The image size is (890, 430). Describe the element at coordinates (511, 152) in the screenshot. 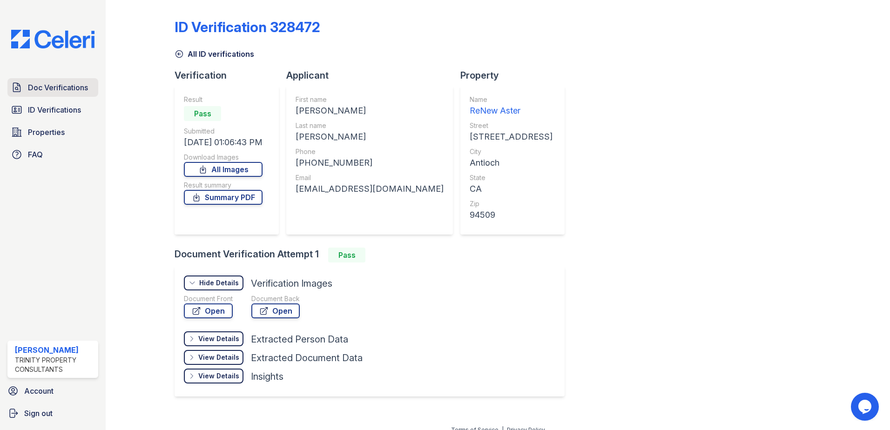

I see `div: City` at that location.